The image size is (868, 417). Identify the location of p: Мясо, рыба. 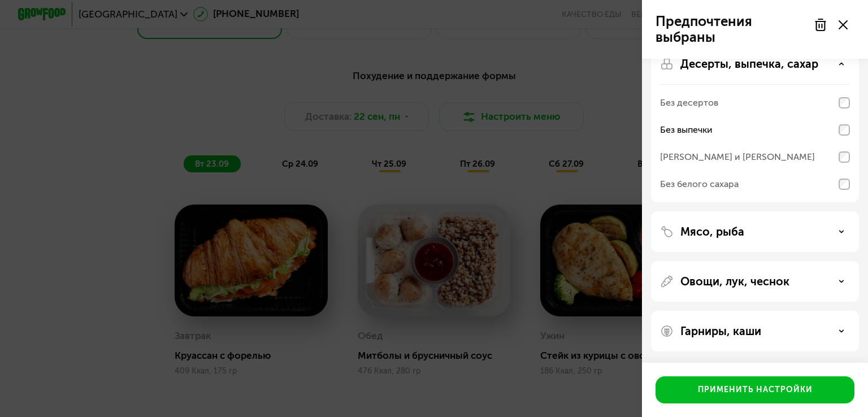
(712, 232).